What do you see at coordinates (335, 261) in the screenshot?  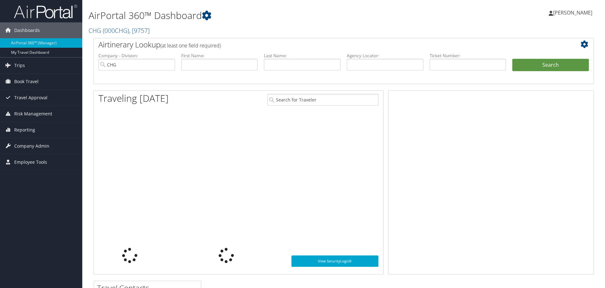 I see `a: View SecurityLogic®` at bounding box center [335, 261].